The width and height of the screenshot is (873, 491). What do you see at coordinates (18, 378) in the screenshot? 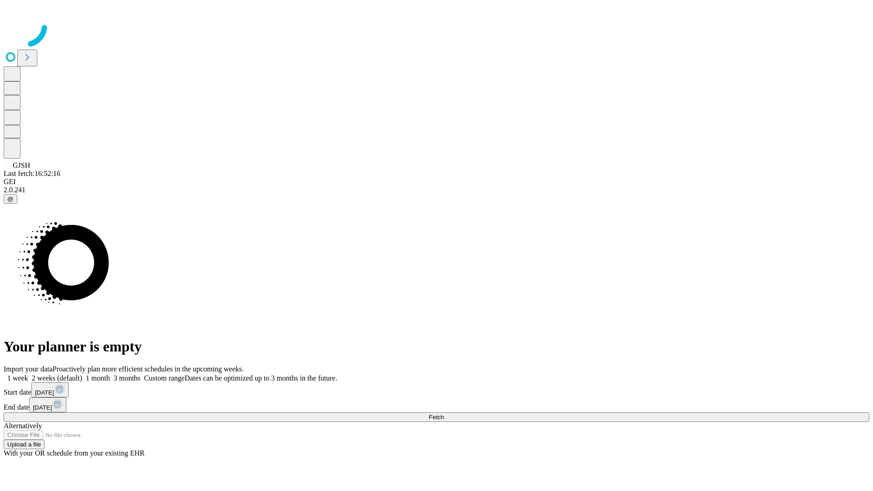
I see `span: 1 week` at bounding box center [18, 378].